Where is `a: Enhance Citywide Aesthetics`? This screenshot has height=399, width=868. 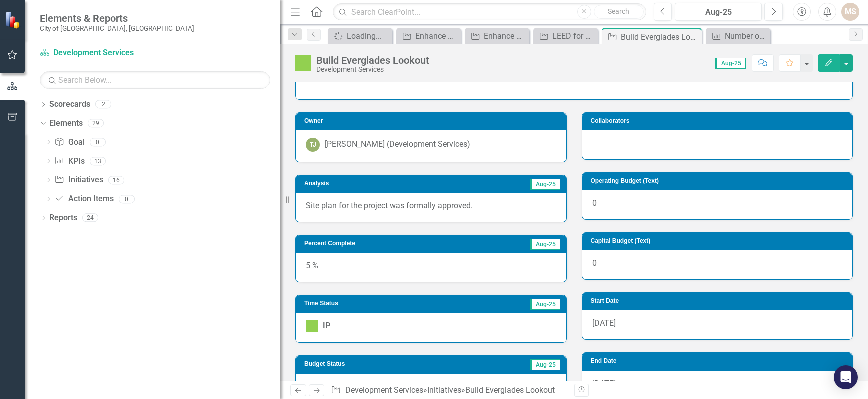
a: Enhance Citywide Aesthetics is located at coordinates (429, 36).